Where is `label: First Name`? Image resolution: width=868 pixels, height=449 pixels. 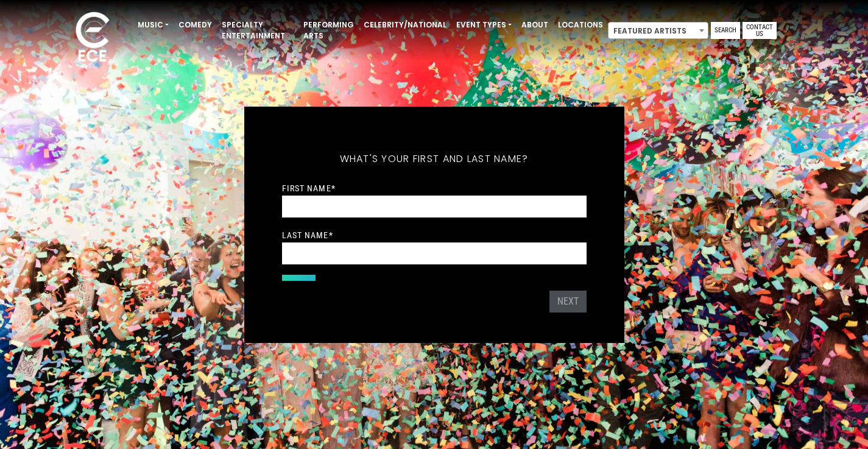 label: First Name is located at coordinates (309, 188).